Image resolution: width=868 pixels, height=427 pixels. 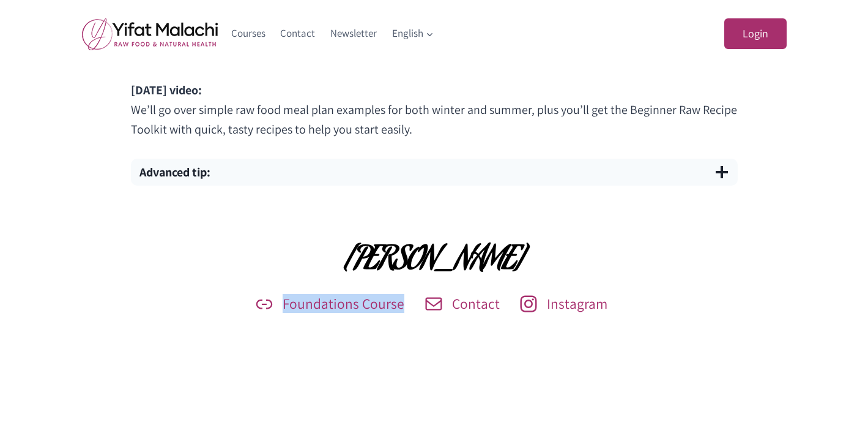 I want to click on a: Newsletter, so click(x=354, y=34).